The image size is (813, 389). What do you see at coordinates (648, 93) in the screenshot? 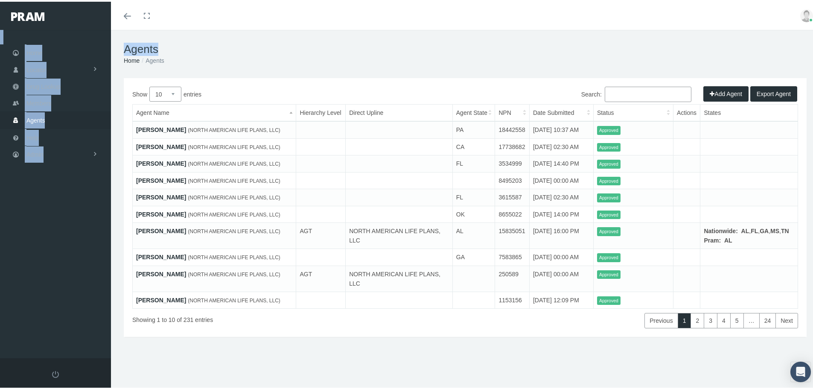
I see `input: Search:` at bounding box center [648, 93].